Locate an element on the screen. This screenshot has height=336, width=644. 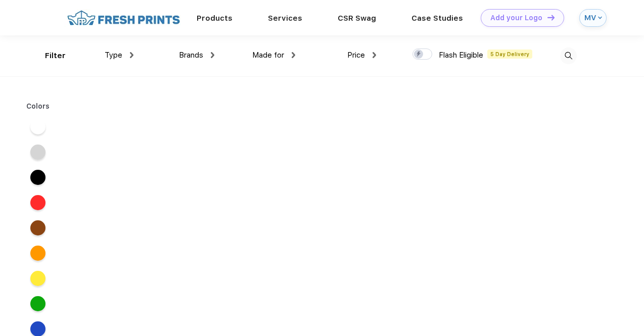
span: Price is located at coordinates (356, 55).